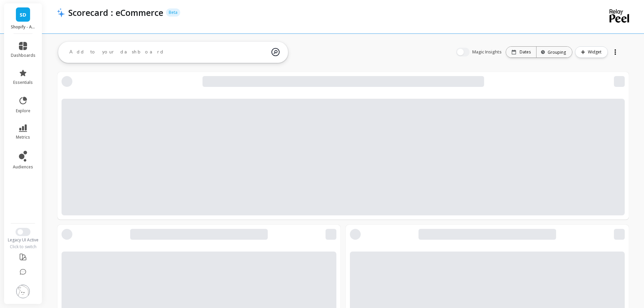  What do you see at coordinates (23, 167) in the screenshot?
I see `span: audiences` at bounding box center [23, 167].